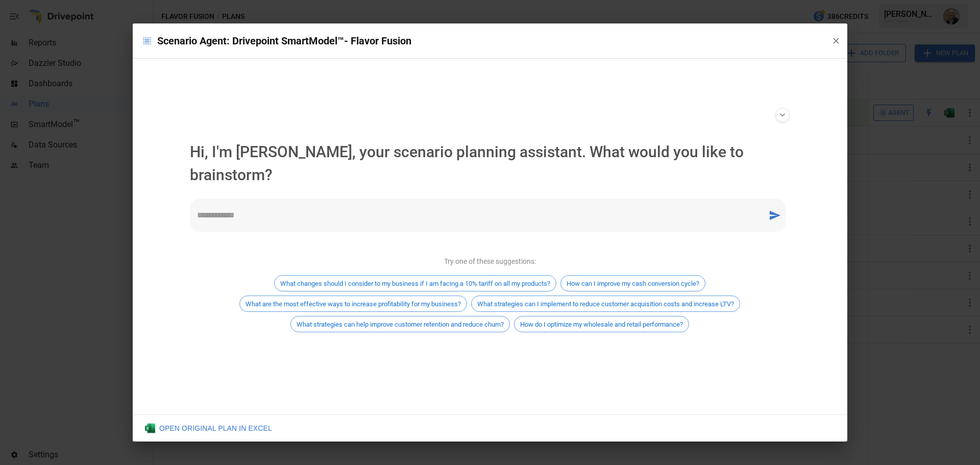 This screenshot has height=465, width=980. I want to click on span: What strategies can help improve customer retention and reduce churn?, so click(401, 324).